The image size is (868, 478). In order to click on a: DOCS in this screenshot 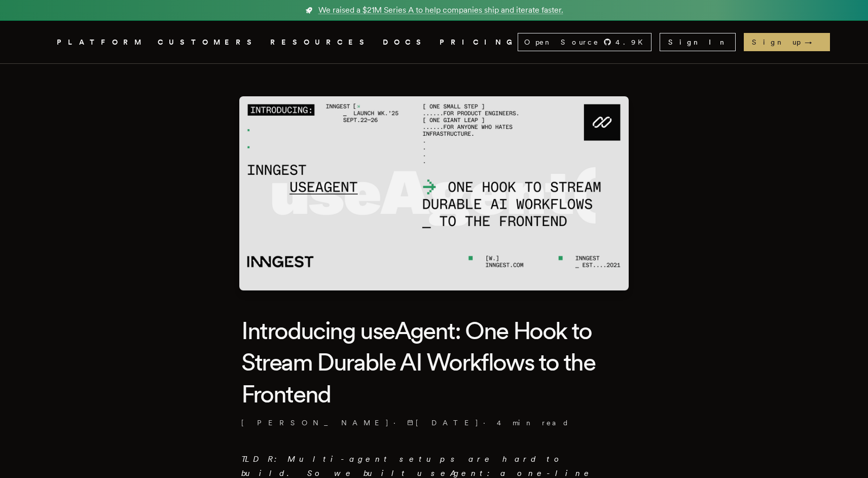, I will do `click(405, 42)`.